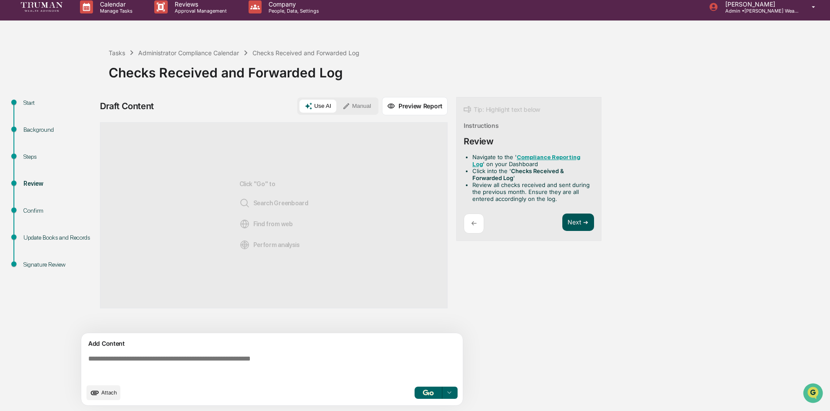 Image resolution: width=830 pixels, height=411 pixels. I want to click on img: f2157a4c-a0d3-4daa-907e-bb6f0de503a5-1751232295721, so click(11, 11).